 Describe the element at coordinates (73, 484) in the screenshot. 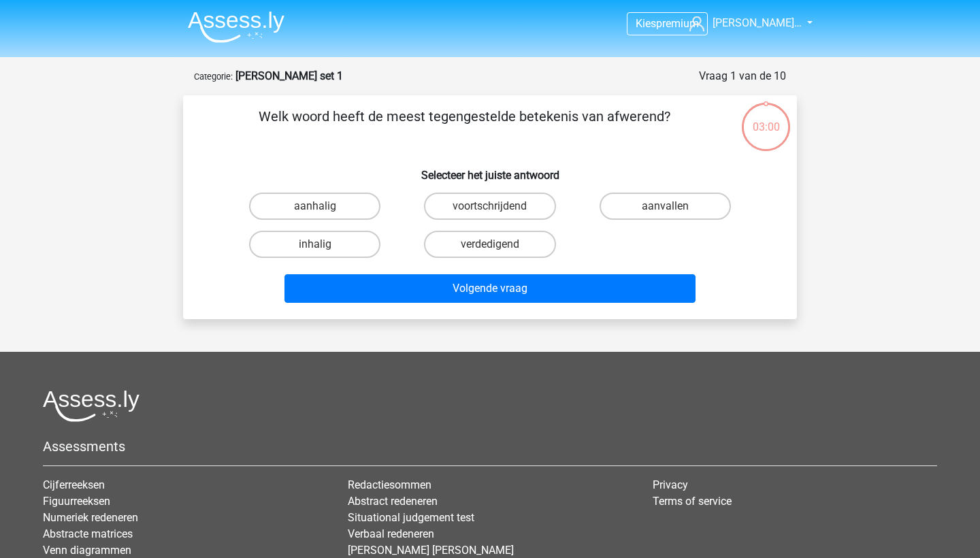

I see `a: Cijferreeksen` at that location.